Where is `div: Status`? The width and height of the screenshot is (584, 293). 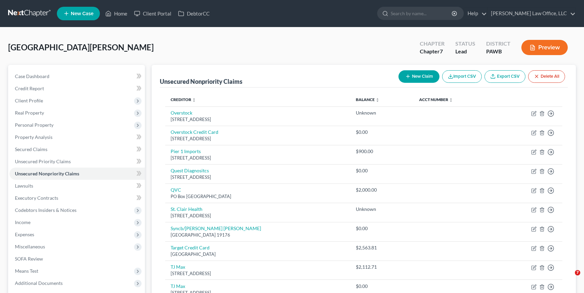 div: Status is located at coordinates (465, 44).